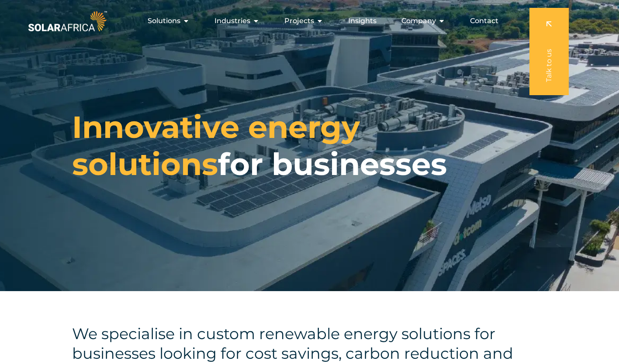  What do you see at coordinates (484, 21) in the screenshot?
I see `span: Contact` at bounding box center [484, 21].